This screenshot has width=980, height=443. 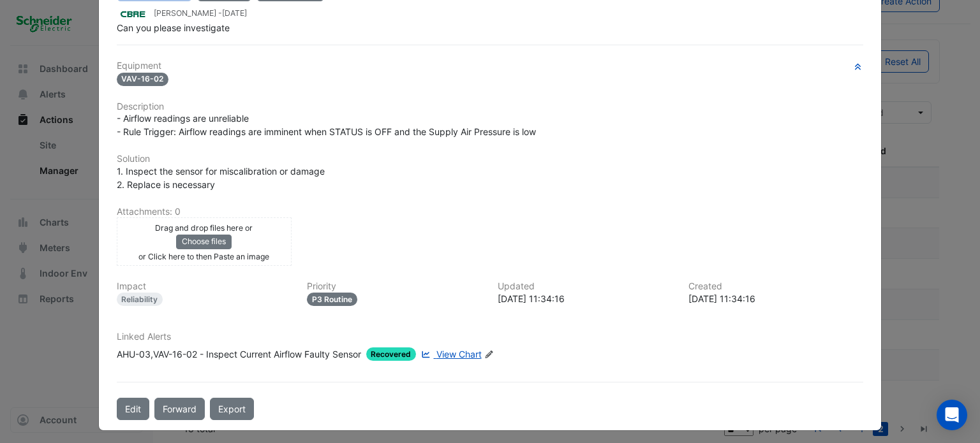 I want to click on button: Choose files, so click(x=204, y=241).